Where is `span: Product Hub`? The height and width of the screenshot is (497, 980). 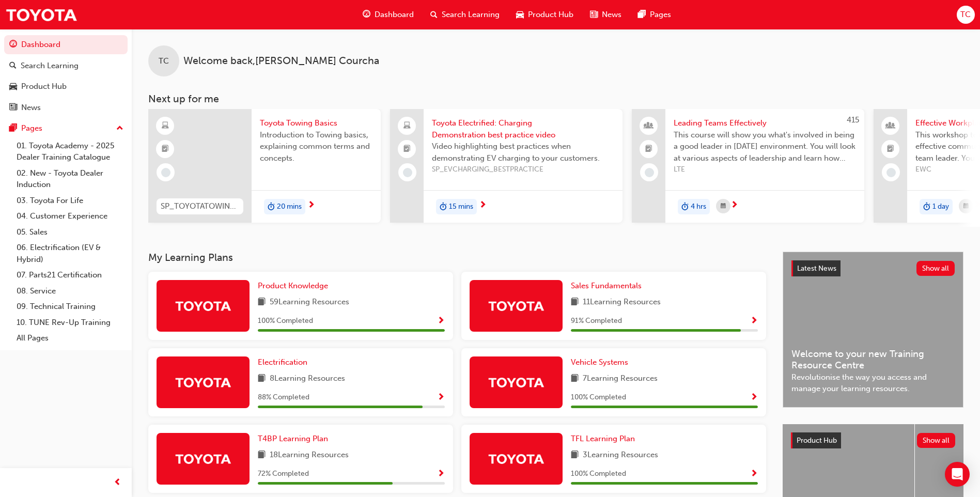 span: Product Hub is located at coordinates (817, 440).